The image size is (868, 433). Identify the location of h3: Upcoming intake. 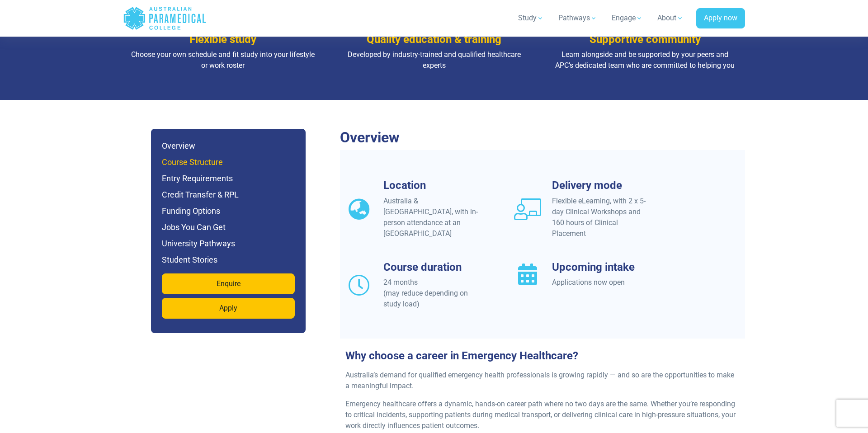
(601, 267).